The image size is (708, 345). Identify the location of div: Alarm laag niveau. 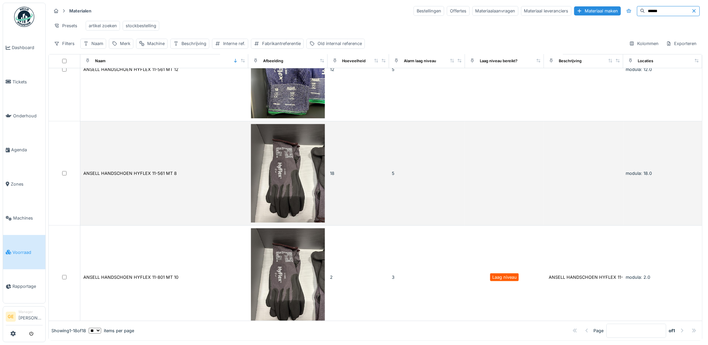
(420, 61).